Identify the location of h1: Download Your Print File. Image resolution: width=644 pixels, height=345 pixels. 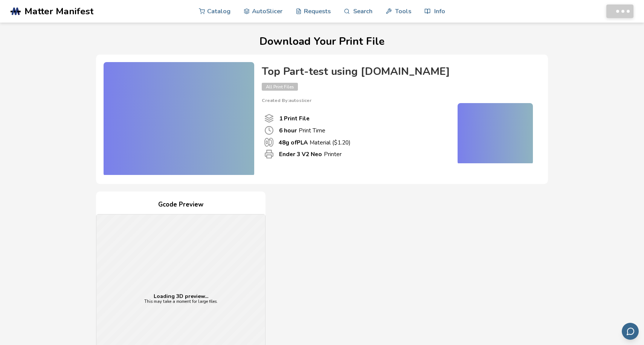
(322, 41).